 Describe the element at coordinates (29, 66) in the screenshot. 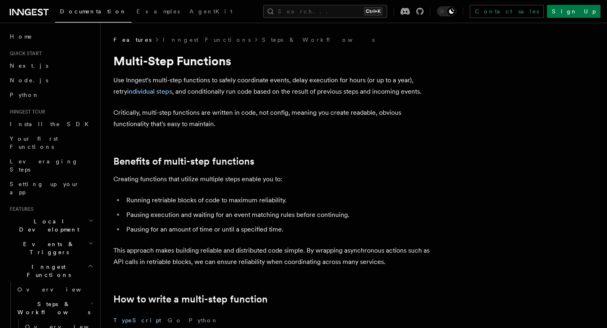

I see `span: Next.js` at that location.